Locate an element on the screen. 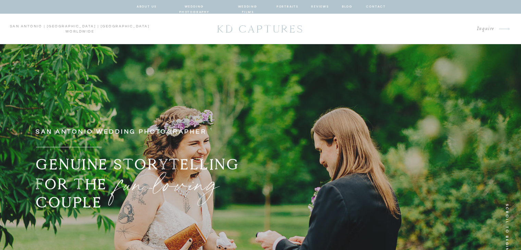  b: GENUINE STORYTELLING FOR THE is located at coordinates (138, 174).